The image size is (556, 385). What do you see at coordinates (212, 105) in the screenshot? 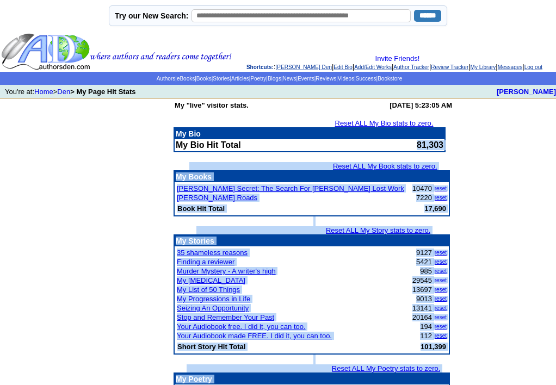
I see `b: My "live" visitor stats.` at bounding box center [212, 105].